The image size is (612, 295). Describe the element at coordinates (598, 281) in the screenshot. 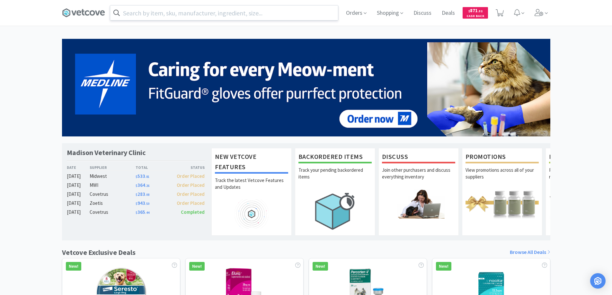

I see `div: Open Intercom Messenger` at that location.